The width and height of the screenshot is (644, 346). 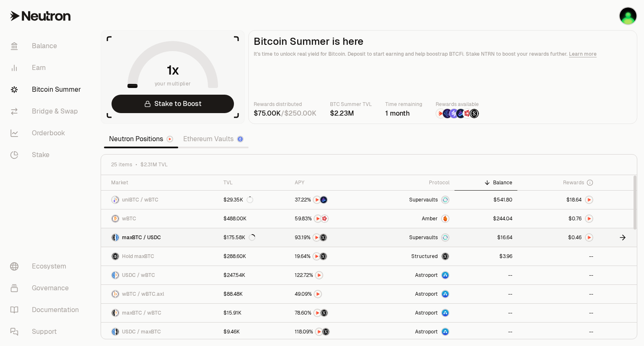 I want to click on span: maxBTC / USDC, so click(x=141, y=238).